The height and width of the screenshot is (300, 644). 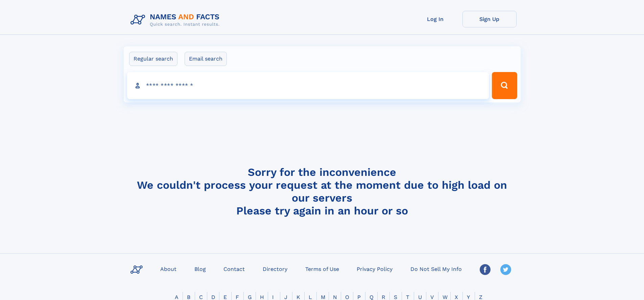 What do you see at coordinates (308, 86) in the screenshot?
I see `input: search input` at bounding box center [308, 86].